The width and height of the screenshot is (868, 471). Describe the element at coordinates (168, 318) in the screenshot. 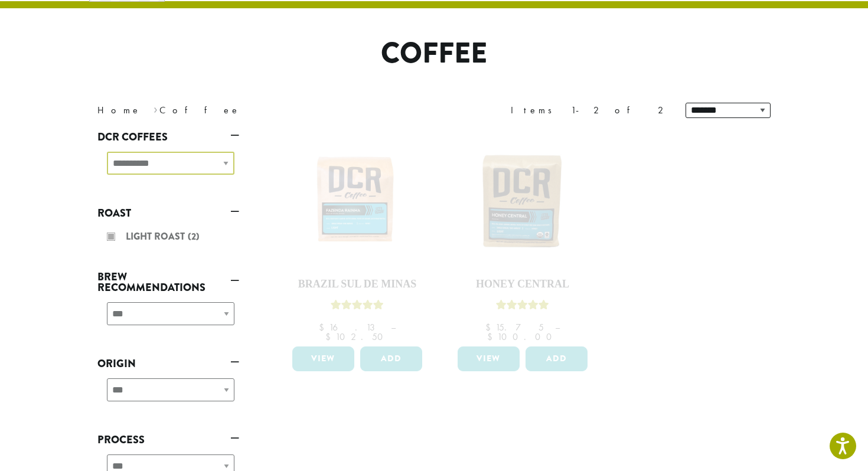

I see `div: Brew Recommendations` at that location.